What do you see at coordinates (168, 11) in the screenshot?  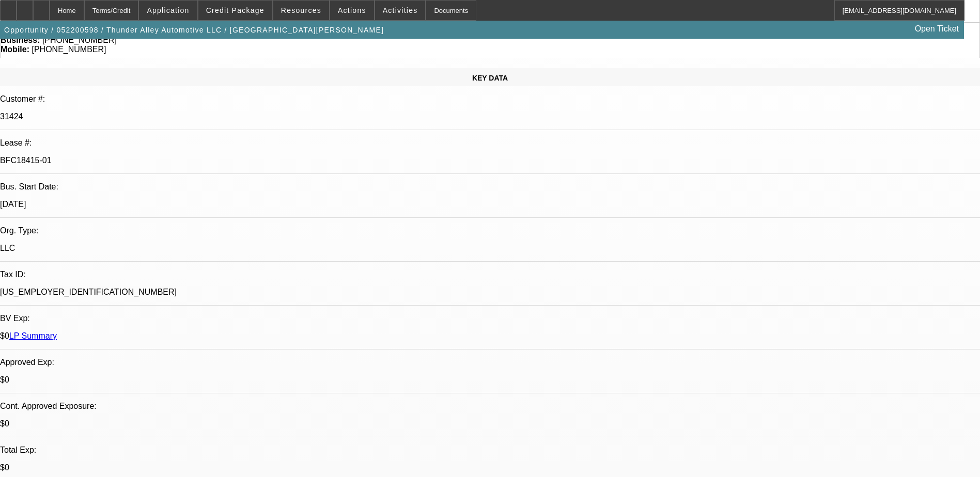 I see `button: Application` at bounding box center [168, 11].